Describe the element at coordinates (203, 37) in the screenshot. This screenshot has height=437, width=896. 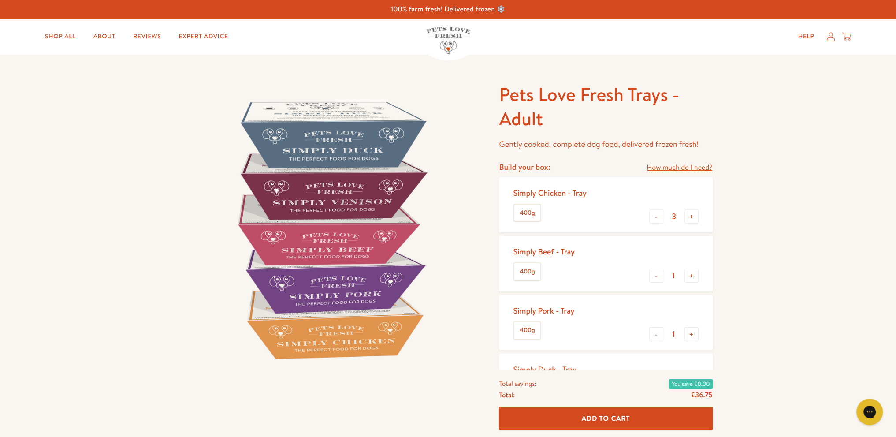
I see `a: Expert Advice` at that location.